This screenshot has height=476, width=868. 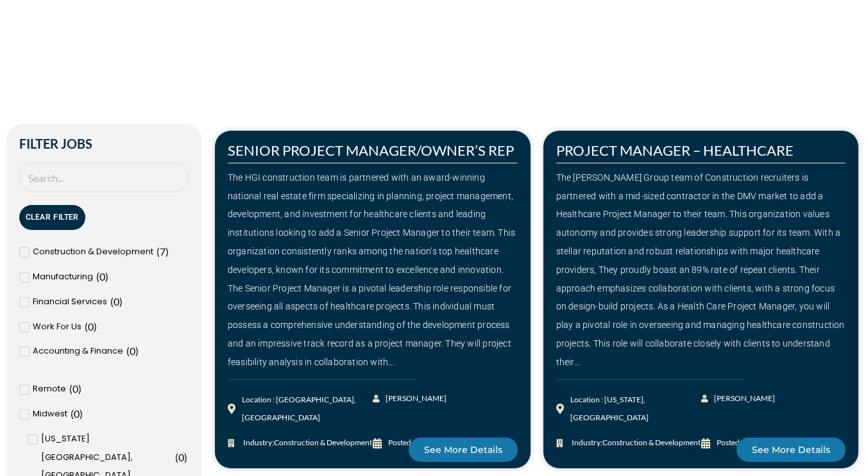 What do you see at coordinates (52, 217) in the screenshot?
I see `button: Clear Filter` at bounding box center [52, 217].